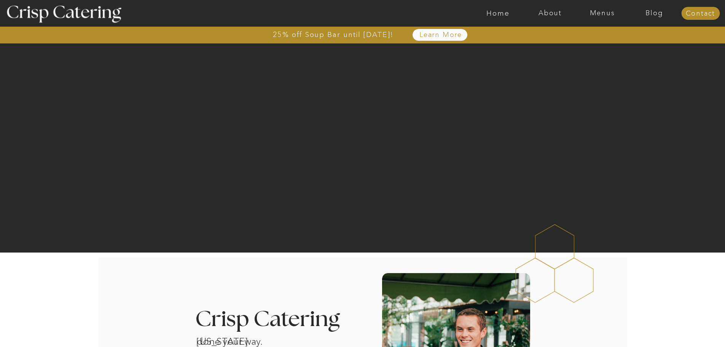 This screenshot has height=347, width=725. What do you see at coordinates (498, 13) in the screenshot?
I see `a: Home` at bounding box center [498, 13].